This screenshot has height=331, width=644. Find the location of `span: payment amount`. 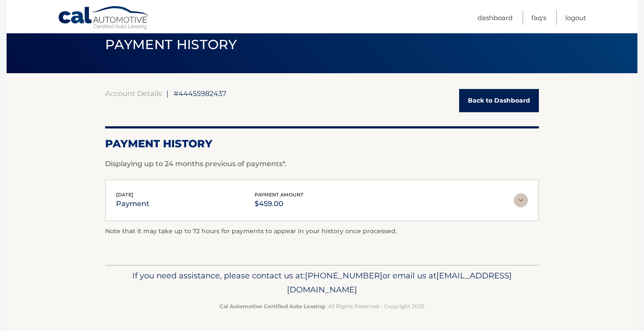

span: payment amount is located at coordinates (279, 195).